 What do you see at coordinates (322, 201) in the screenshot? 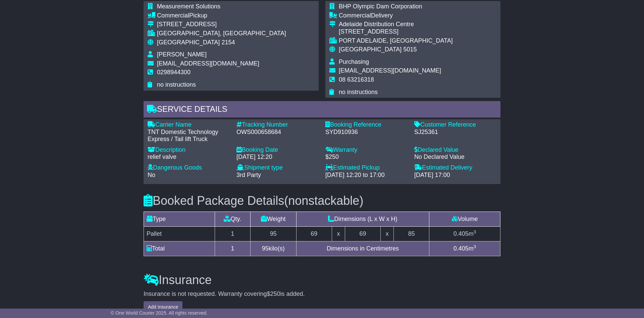
I see `h3: Booked Package Details` at bounding box center [322, 201].